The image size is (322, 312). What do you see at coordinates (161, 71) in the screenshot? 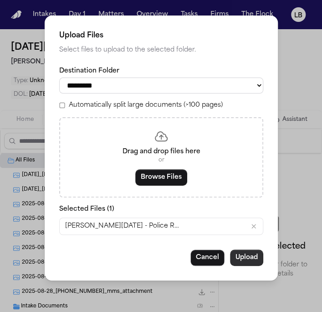
I see `label: Destination Folder` at bounding box center [161, 71].